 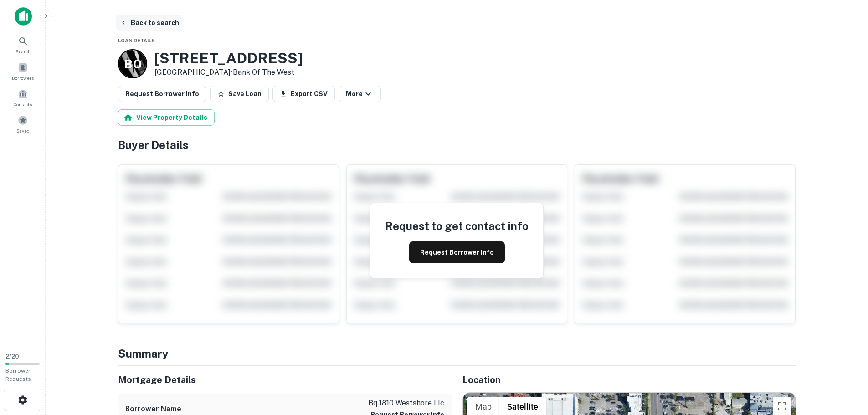 What do you see at coordinates (846, 363) in the screenshot?
I see `div: Chat Widget` at bounding box center [846, 363].